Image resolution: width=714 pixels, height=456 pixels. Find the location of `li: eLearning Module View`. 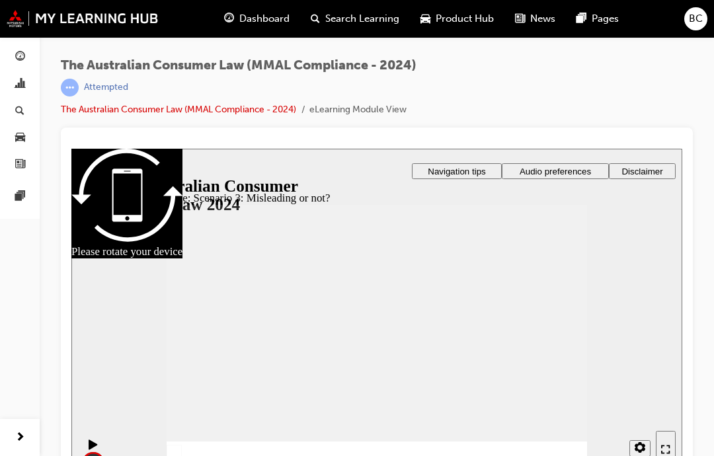

li: eLearning Module View is located at coordinates (358, 110).